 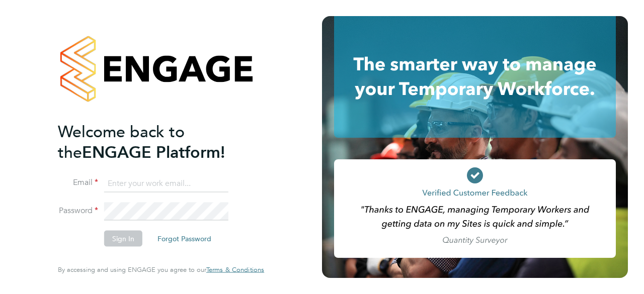 I want to click on label: Email, so click(x=78, y=183).